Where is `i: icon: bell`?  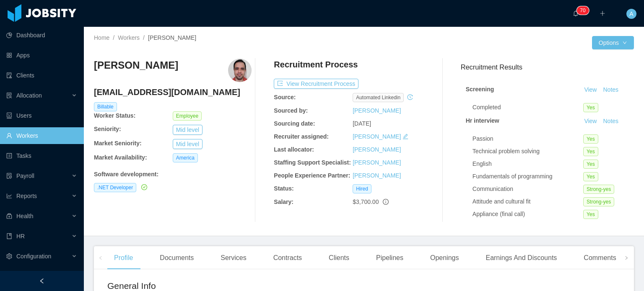
i: icon: bell is located at coordinates (576, 13).